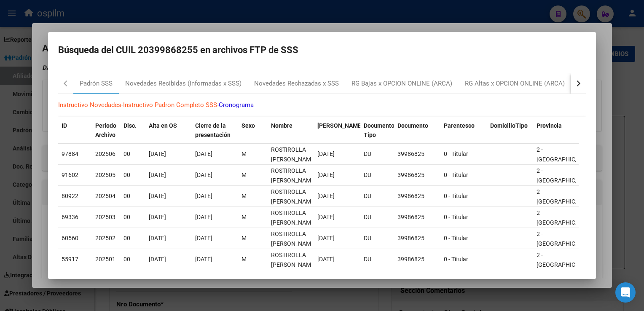 Image resolution: width=644 pixels, height=311 pixels. What do you see at coordinates (248, 126) in the screenshot?
I see `span: Sexo` at bounding box center [248, 126].